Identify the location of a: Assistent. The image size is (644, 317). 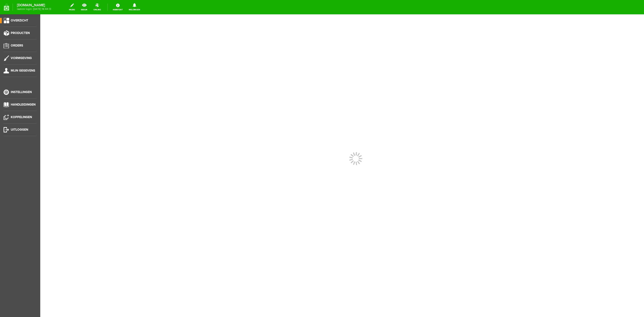
(118, 7).